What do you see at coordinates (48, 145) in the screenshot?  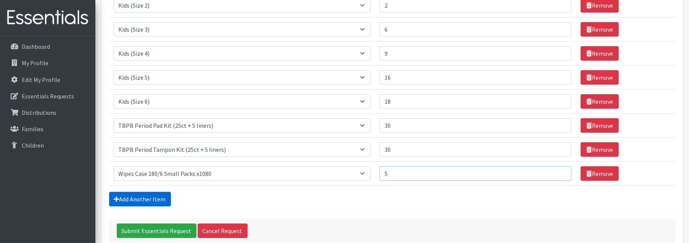 I see `a: Children` at bounding box center [48, 145].